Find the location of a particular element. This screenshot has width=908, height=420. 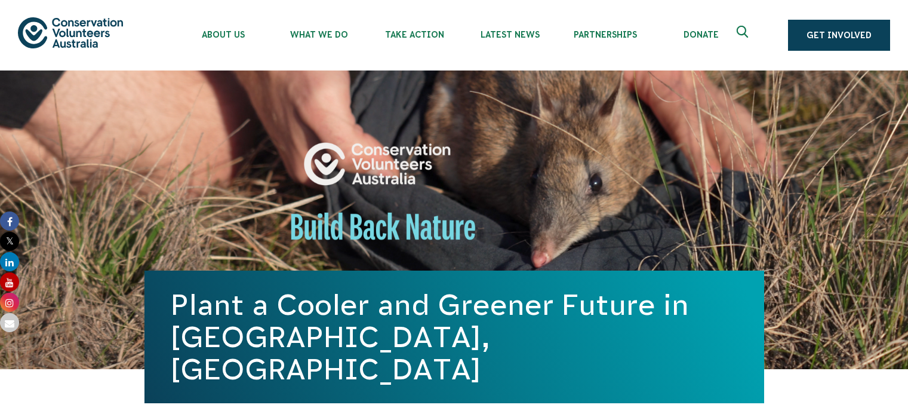

span: About Us is located at coordinates (223, 35).